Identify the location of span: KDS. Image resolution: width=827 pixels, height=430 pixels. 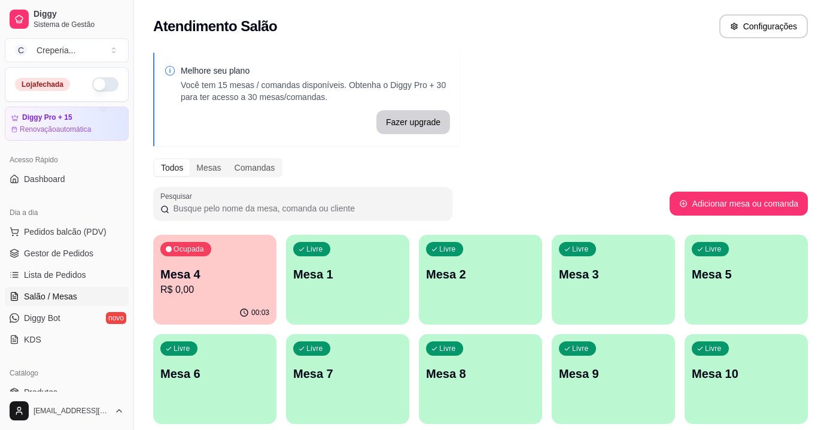
(32, 339).